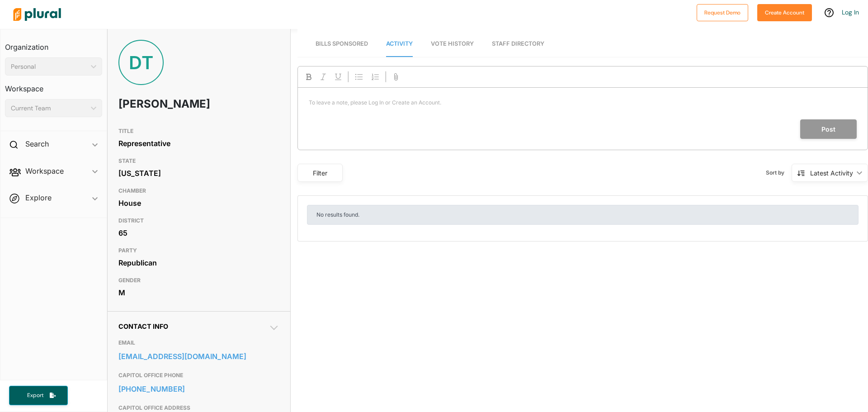 The width and height of the screenshot is (868, 412). I want to click on h3: Workspace, so click(53, 86).